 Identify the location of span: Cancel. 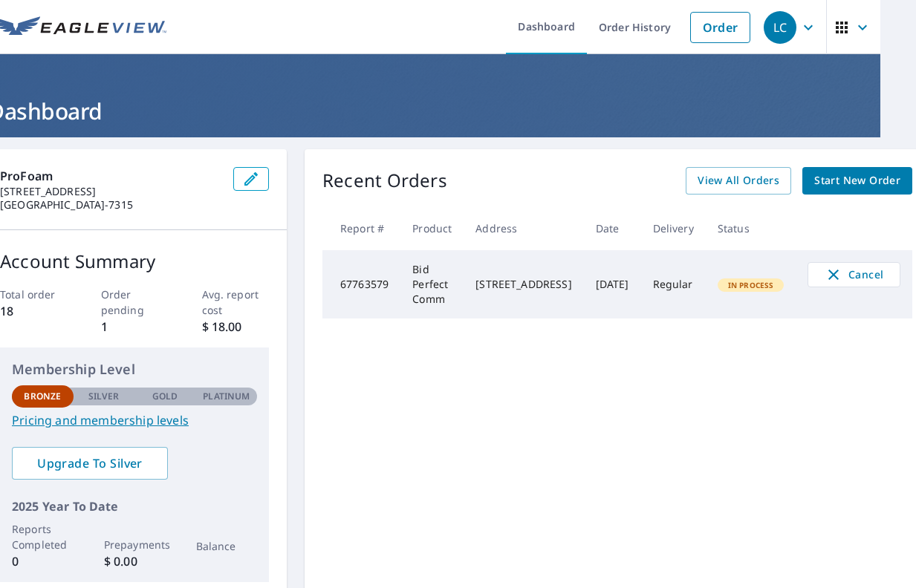
(853, 275).